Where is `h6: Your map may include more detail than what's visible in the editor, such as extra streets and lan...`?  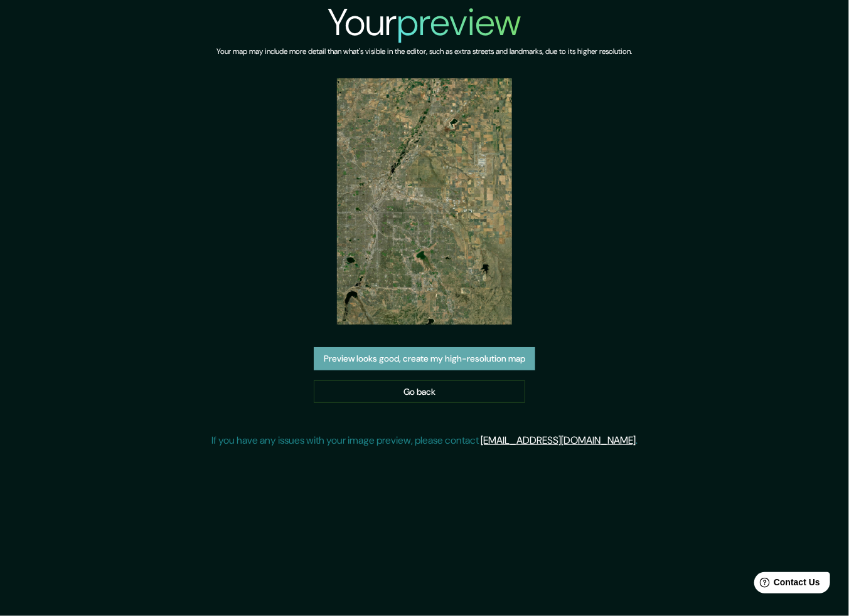
h6: Your map may include more detail than what's visible in the editor, such as extra streets and lan... is located at coordinates (425, 52).